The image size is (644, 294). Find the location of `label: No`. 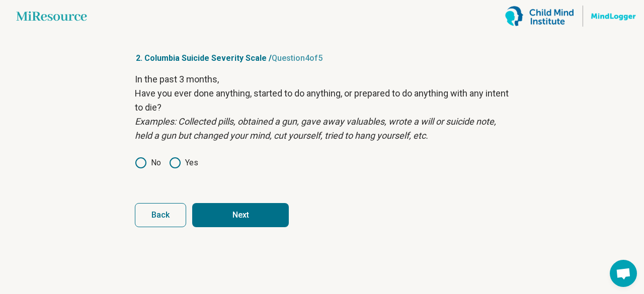

label: No is located at coordinates (148, 163).